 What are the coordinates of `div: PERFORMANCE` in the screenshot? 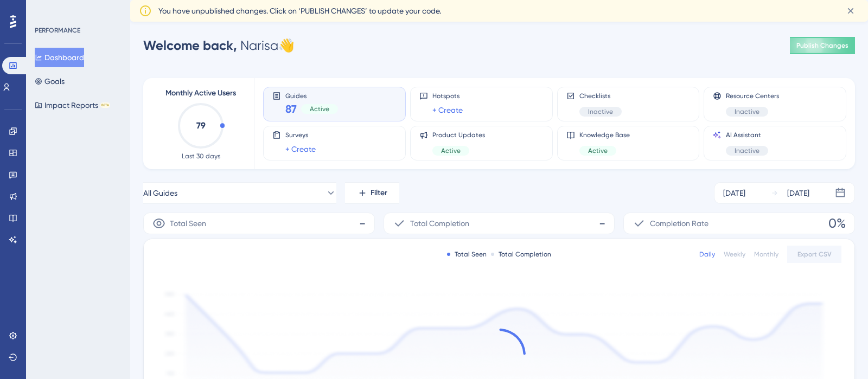 It's located at (58, 31).